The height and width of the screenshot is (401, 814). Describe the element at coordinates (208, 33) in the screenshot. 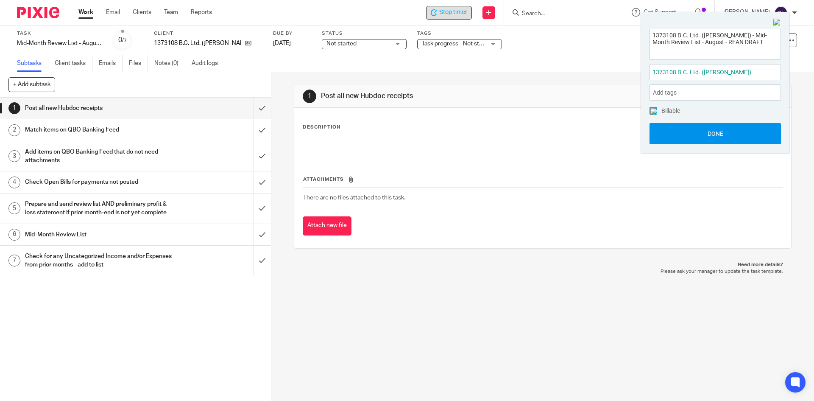

I see `label: Client` at that location.